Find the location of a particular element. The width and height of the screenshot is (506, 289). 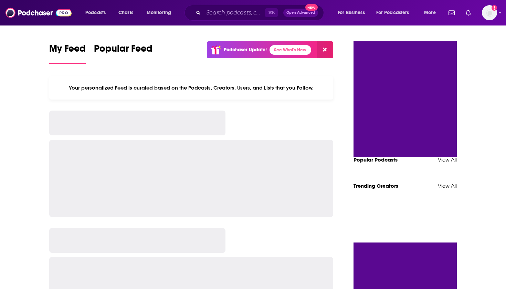

a: Trending Creators is located at coordinates (376, 186).